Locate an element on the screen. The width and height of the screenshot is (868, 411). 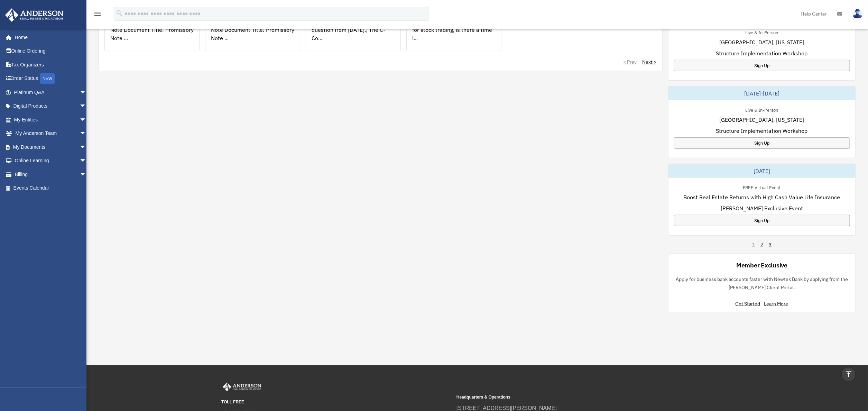
div: NEW is located at coordinates (47, 78).